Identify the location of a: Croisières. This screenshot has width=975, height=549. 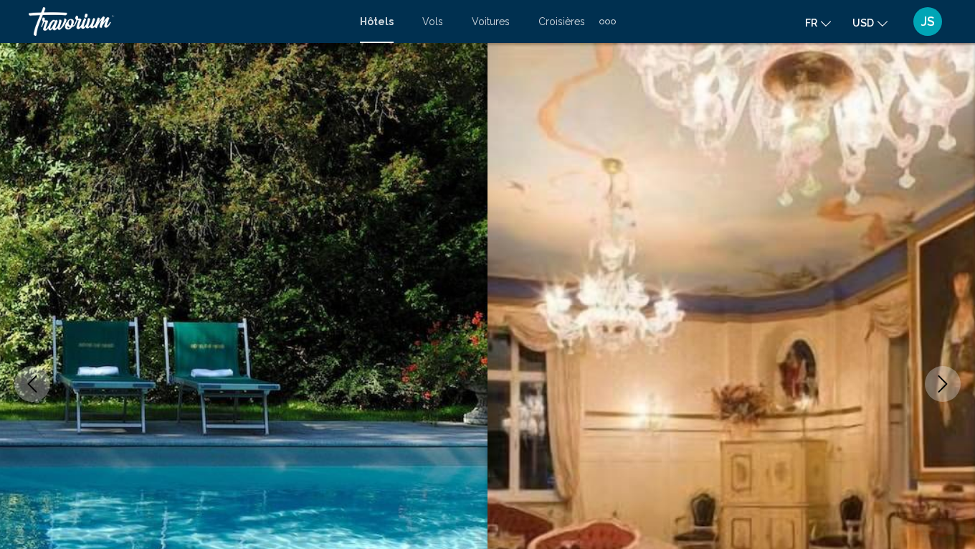
(562, 22).